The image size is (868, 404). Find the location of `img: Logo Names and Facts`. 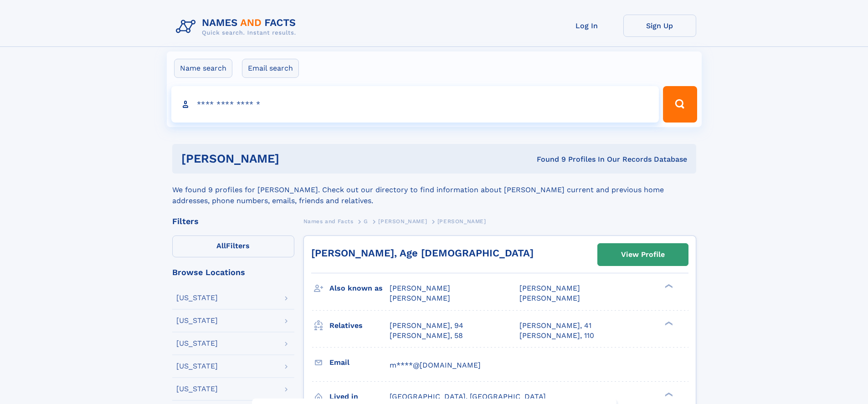

img: Logo Names and Facts is located at coordinates (238, 27).